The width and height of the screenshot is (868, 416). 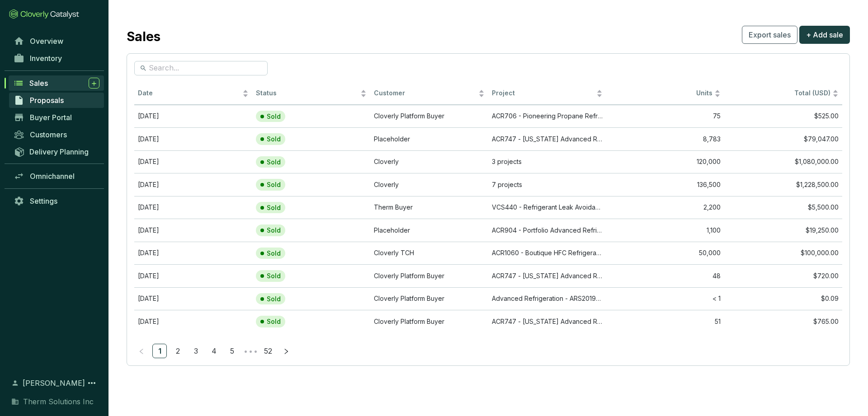 What do you see at coordinates (38, 84) in the screenshot?
I see `span: Sales` at bounding box center [38, 84].